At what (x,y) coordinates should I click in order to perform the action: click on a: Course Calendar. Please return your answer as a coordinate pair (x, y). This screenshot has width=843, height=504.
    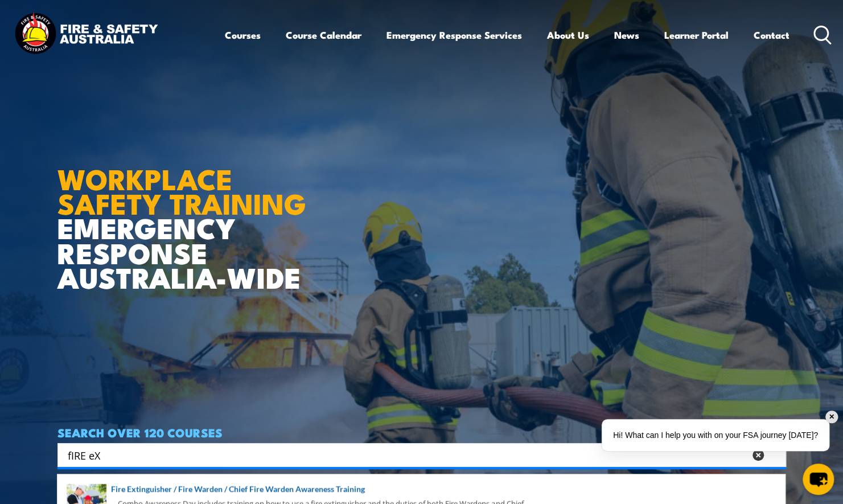
    Looking at the image, I should click on (323, 35).